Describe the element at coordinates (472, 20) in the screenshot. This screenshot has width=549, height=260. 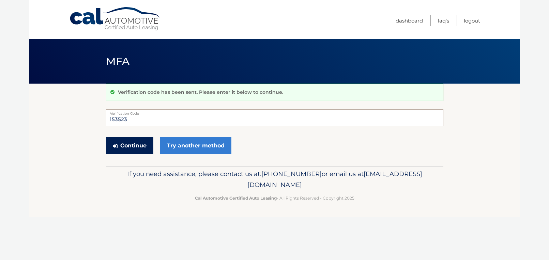
I see `a: Logout` at that location.